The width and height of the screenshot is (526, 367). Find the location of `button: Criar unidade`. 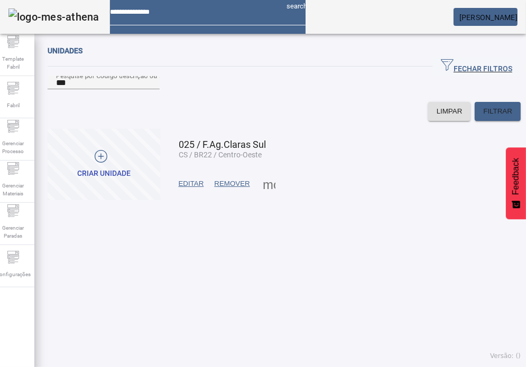

button: Criar unidade is located at coordinates (104, 164).